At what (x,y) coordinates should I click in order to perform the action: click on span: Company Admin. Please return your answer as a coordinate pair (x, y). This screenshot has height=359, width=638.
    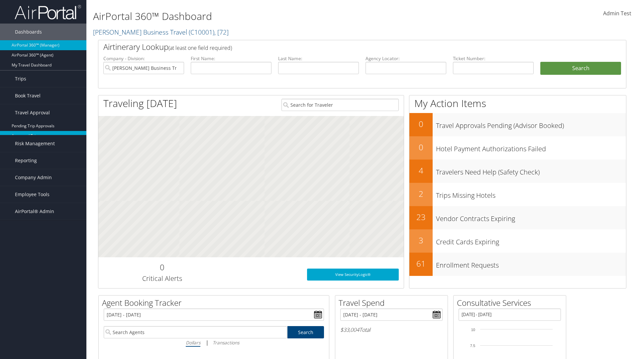
    Looking at the image, I should click on (33, 177).